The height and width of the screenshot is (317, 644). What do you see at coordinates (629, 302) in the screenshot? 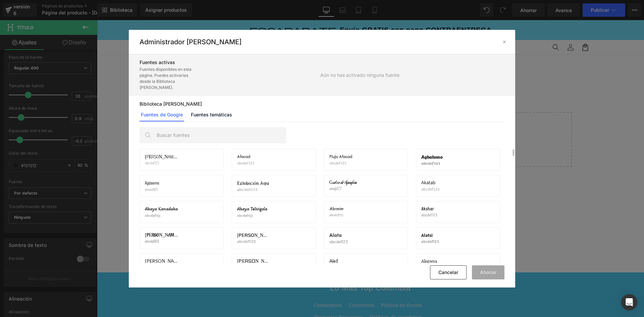
I see `div: Abrir Intercom Messenger` at bounding box center [629, 302].